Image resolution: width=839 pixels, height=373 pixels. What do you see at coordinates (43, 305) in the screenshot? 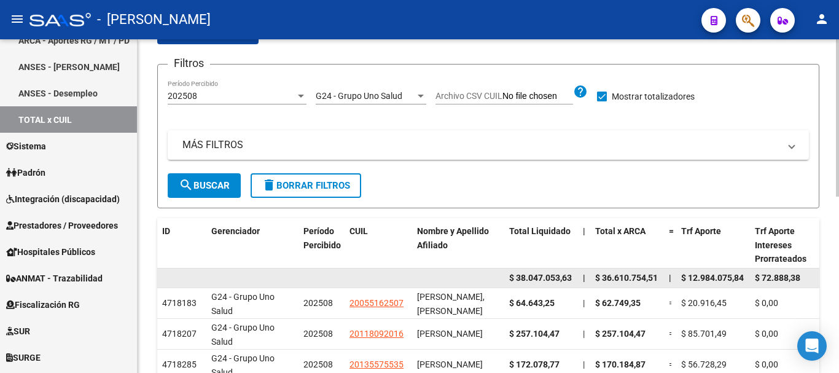
I see `span: Fiscalización RG` at bounding box center [43, 305].